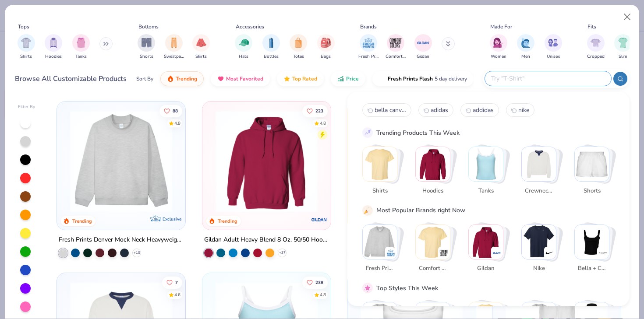 Image resolution: width=644 pixels, height=319 pixels. I want to click on img: TopRated.gif, so click(287, 79).